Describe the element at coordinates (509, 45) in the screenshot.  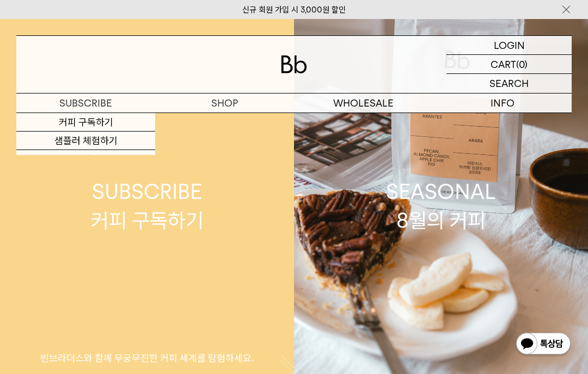
I see `a: LOGIN` at that location.